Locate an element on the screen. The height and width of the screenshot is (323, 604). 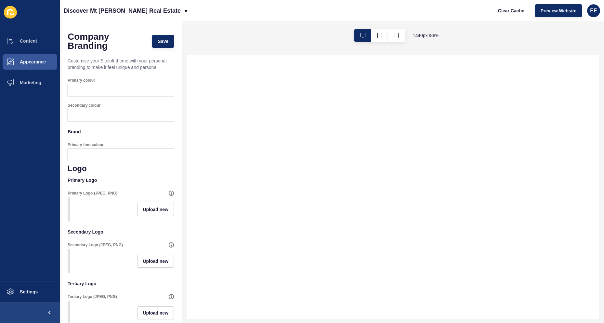
button: Save is located at coordinates (163, 41).